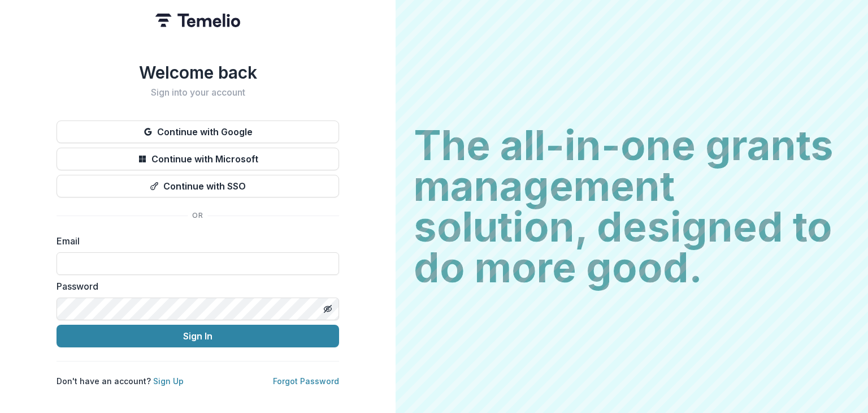 The image size is (868, 413). I want to click on button: Continue with Microsoft, so click(198, 159).